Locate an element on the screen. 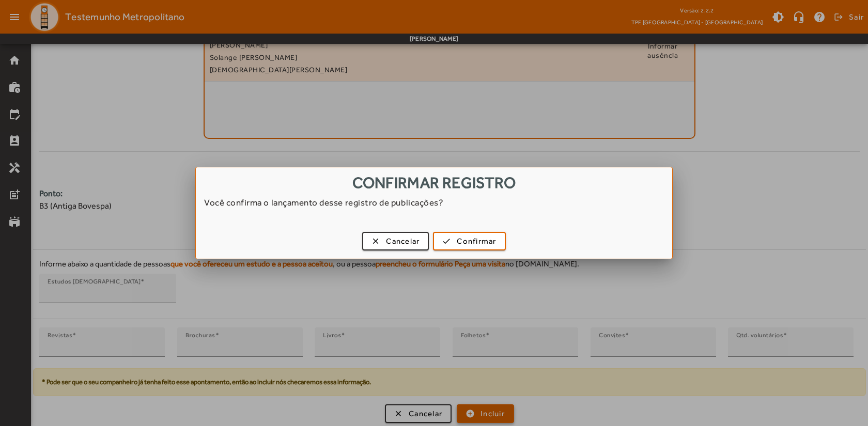 The image size is (868, 426). div: Você confirma o lançamento desse registro de publicações? is located at coordinates (434, 208).